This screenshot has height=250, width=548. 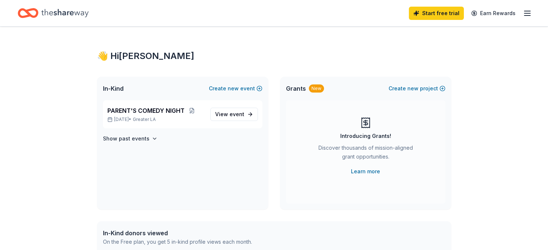 What do you see at coordinates (366, 136) in the screenshot?
I see `div: Introducing Grants!` at bounding box center [366, 136].